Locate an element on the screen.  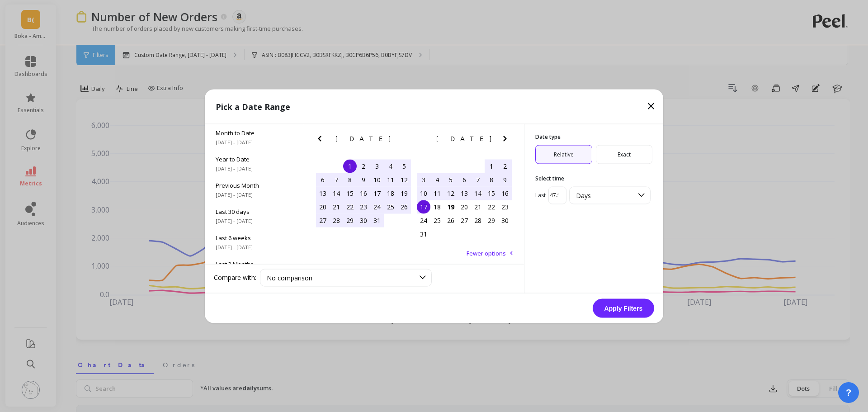
div: Choose Friday, August 1st, 2025 is located at coordinates (491, 166).